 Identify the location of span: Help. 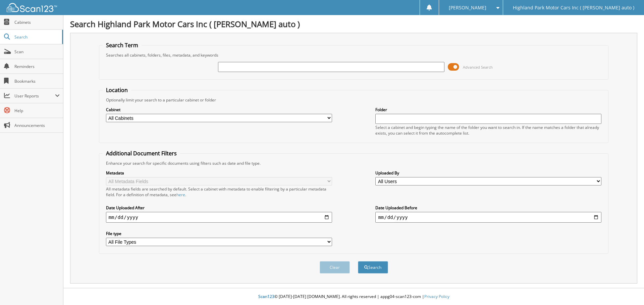
(37, 111).